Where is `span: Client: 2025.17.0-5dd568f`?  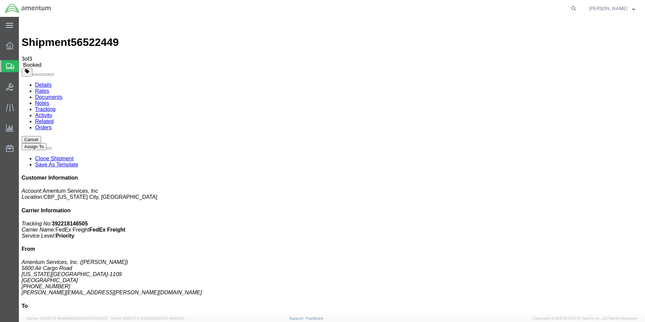
span: Client: 2025.17.0-5dd568f is located at coordinates (148, 318).